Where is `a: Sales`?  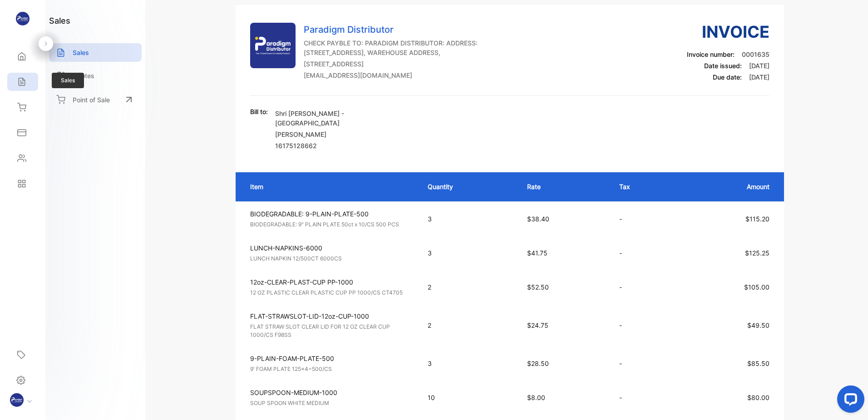 a: Sales is located at coordinates (95, 52).